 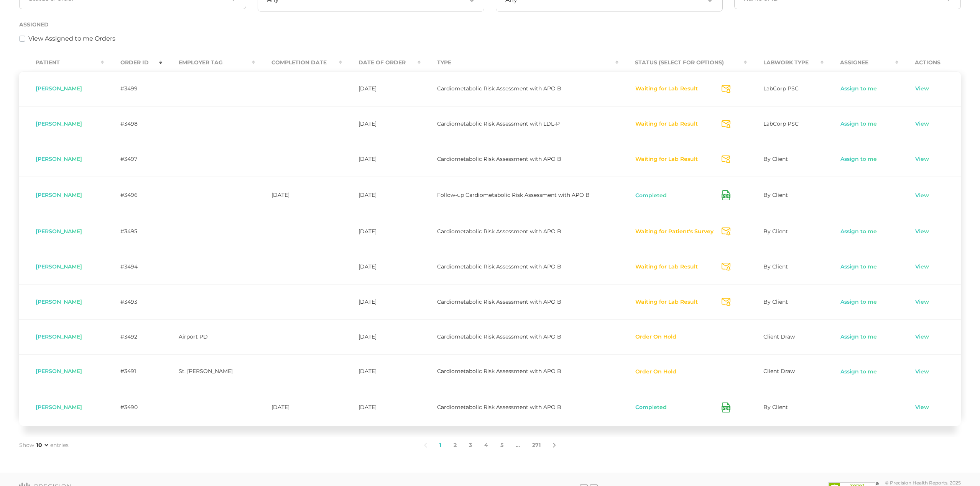 I want to click on a: 4, so click(x=486, y=446).